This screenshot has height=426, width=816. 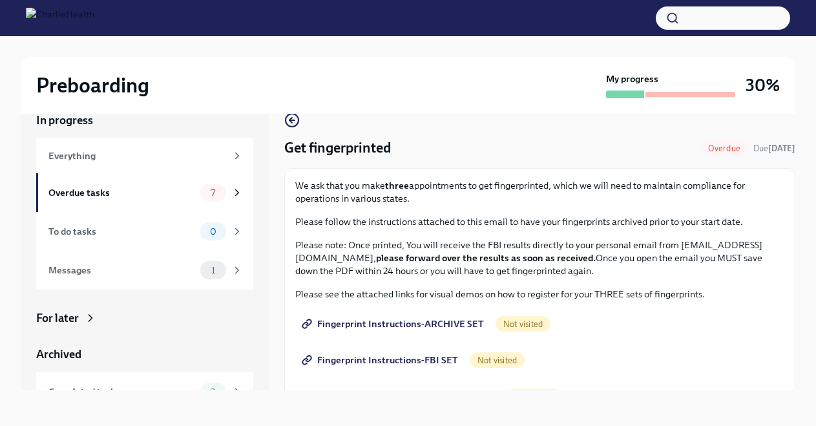 I want to click on a: Fingerprint Instructions-ARCHIVE SET, so click(x=394, y=324).